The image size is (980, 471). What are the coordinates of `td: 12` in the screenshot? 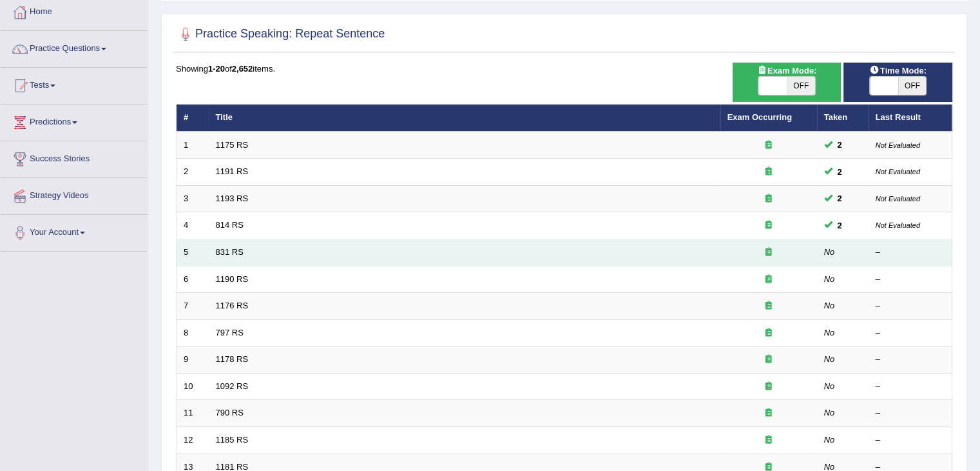 It's located at (193, 440).